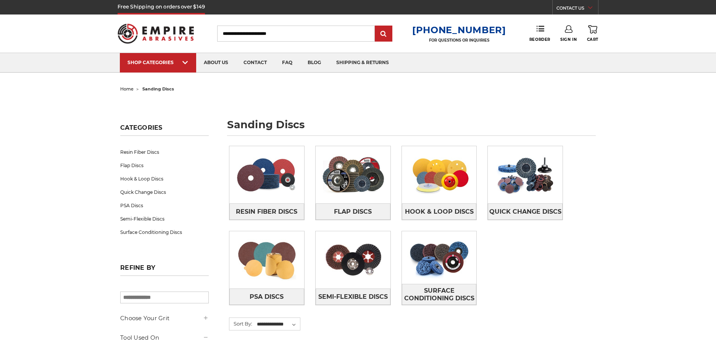 Image resolution: width=716 pixels, height=340 pixels. I want to click on p: FOR QUESTIONS OR INQUIRIES, so click(459, 40).